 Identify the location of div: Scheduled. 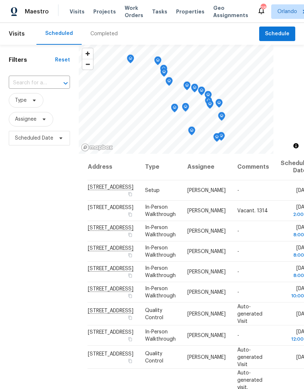
(59, 33).